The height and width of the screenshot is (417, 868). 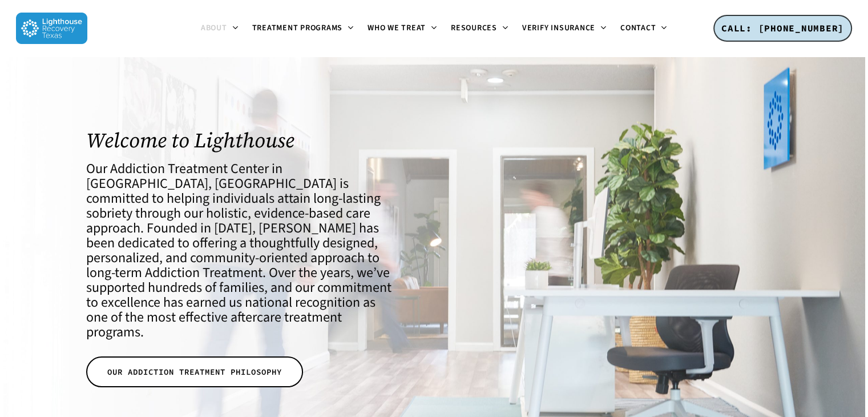 What do you see at coordinates (638, 28) in the screenshot?
I see `span: Contact` at bounding box center [638, 28].